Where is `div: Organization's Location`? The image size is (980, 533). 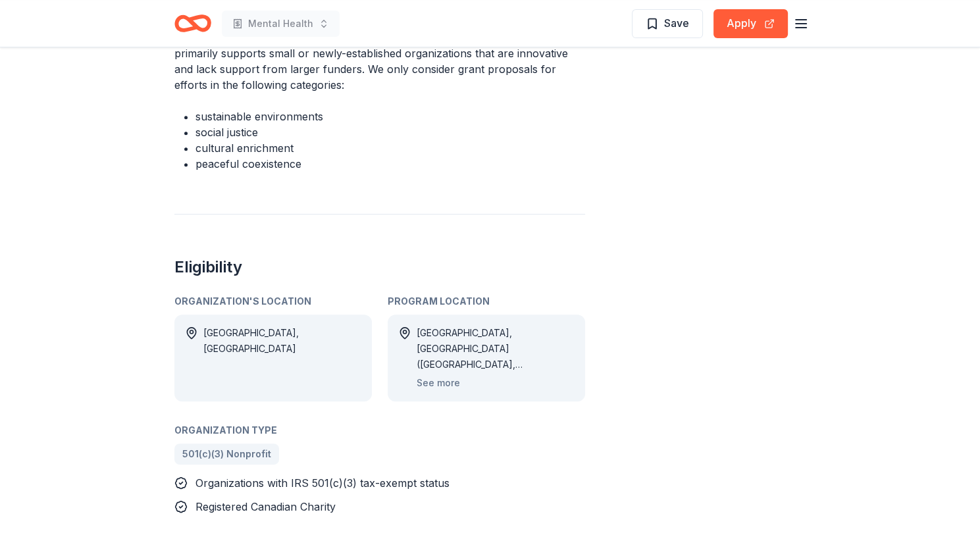
div: Organization's Location is located at coordinates (273, 301).